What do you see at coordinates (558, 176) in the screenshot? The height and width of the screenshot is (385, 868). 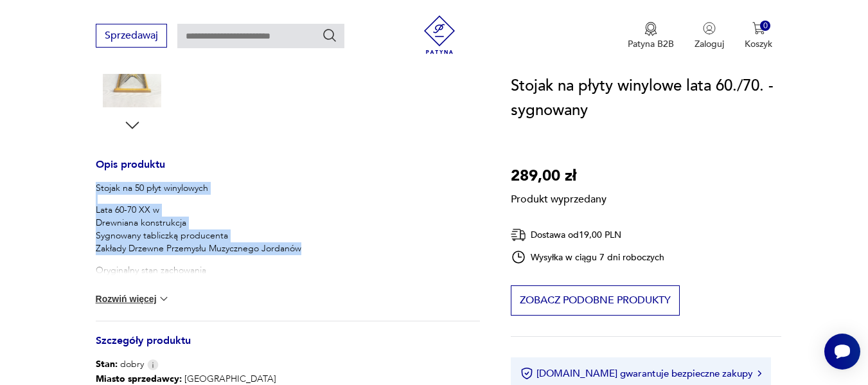 I see `p: 289,00 zł` at bounding box center [558, 176].